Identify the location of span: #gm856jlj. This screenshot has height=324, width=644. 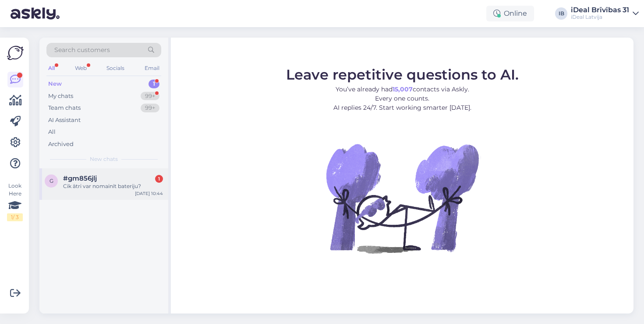
(80, 178).